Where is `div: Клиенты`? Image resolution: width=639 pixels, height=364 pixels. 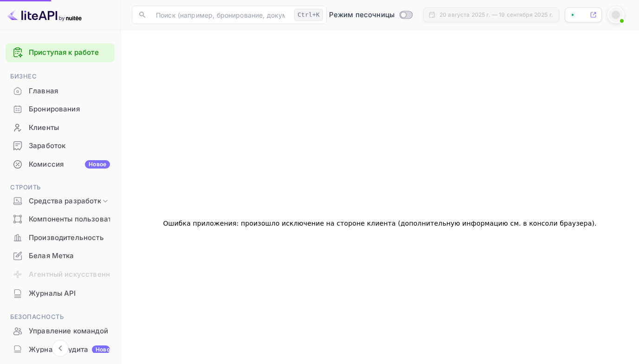
div: Клиенты is located at coordinates (60, 128).